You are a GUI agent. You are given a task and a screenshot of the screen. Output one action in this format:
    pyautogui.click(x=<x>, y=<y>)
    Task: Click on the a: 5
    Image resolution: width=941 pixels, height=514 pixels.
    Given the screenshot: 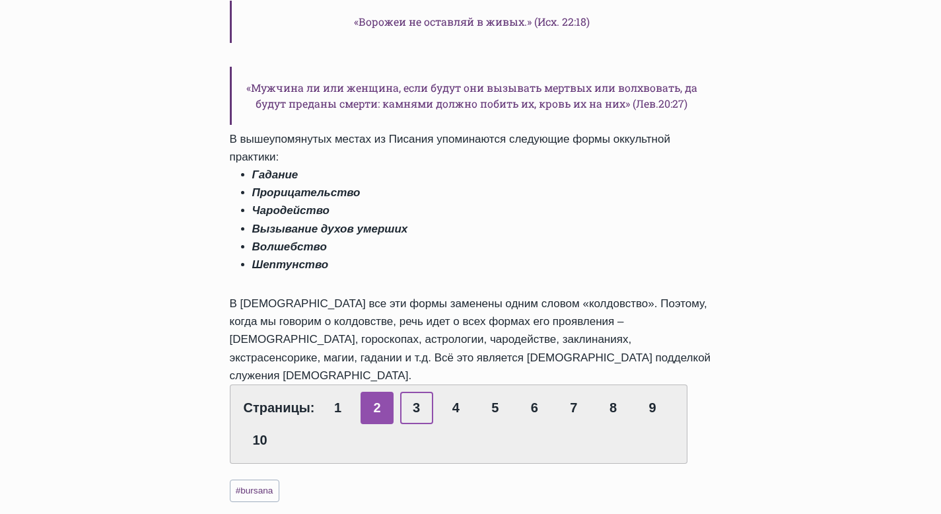 What is the action you would take?
    pyautogui.click(x=495, y=408)
    